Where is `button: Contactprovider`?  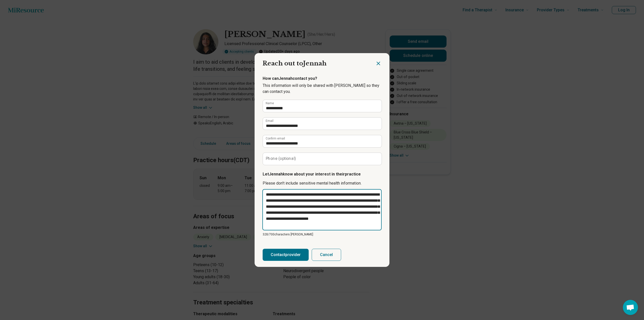 button: Contactprovider is located at coordinates (285, 255).